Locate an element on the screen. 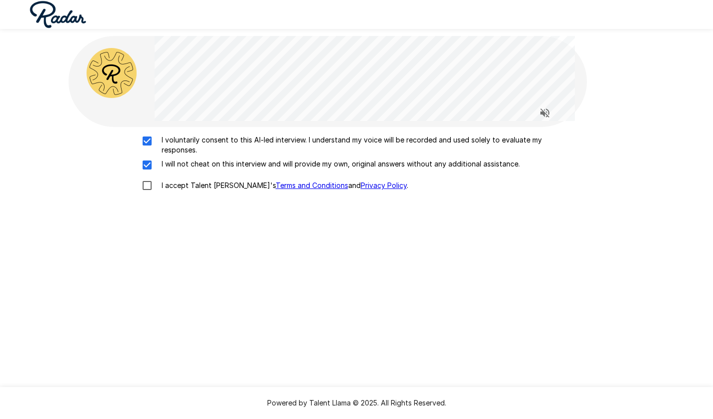 The height and width of the screenshot is (419, 713). a: Privacy Policy is located at coordinates (384, 185).